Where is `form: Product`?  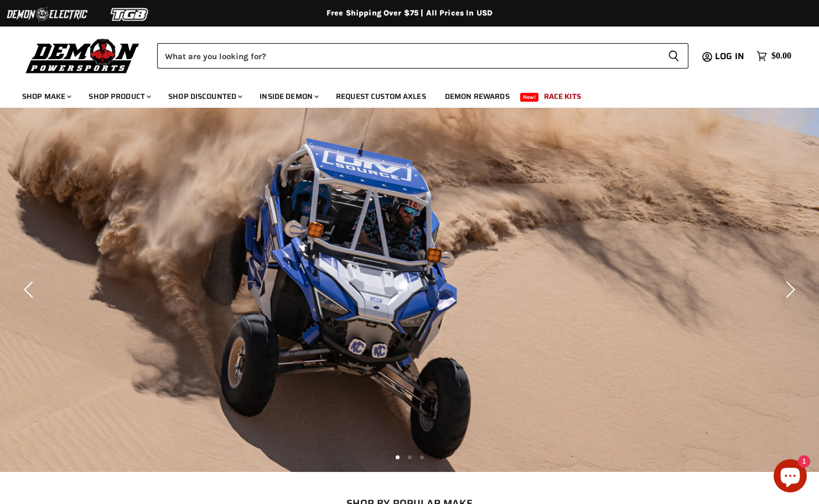
form: Product is located at coordinates (422, 56).